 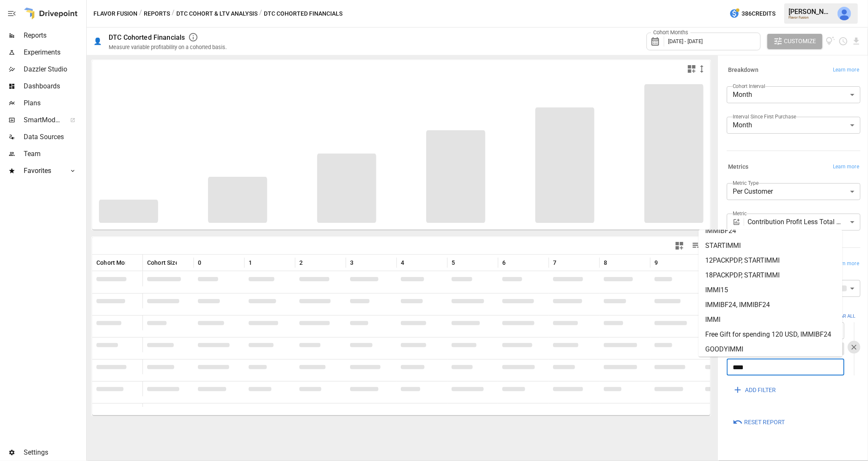 I want to click on span: Dazzler Studio, so click(x=54, y=70).